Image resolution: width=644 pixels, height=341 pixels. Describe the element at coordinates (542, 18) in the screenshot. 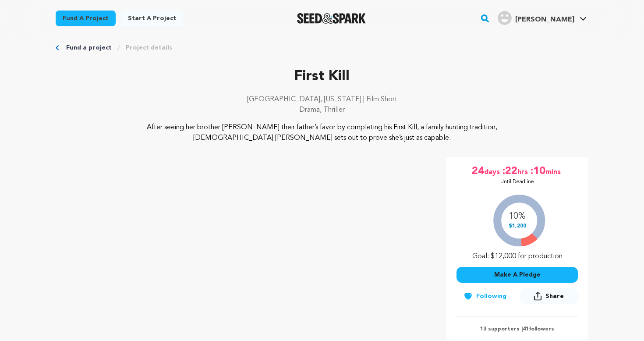

I see `span: Weinhart C.'s Profile` at that location.